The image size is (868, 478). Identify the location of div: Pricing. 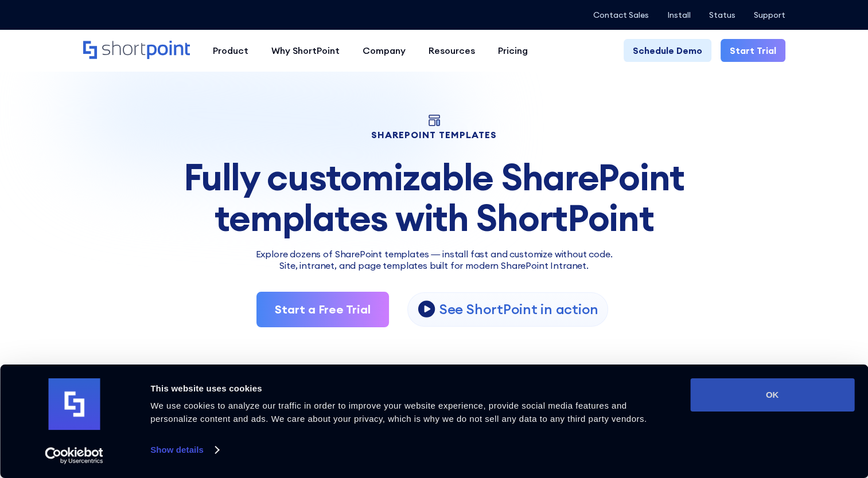
(513, 51).